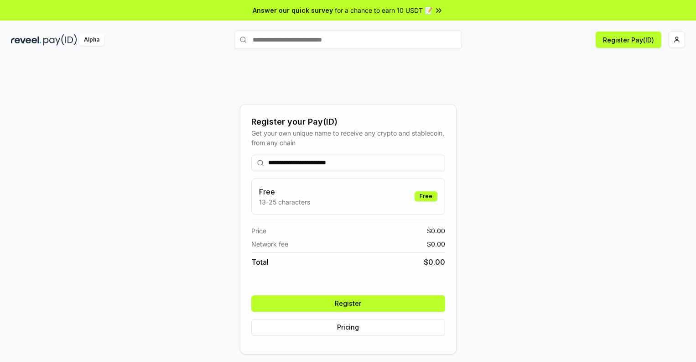 This screenshot has height=362, width=696. What do you see at coordinates (348, 122) in the screenshot?
I see `div: Register your Pay(ID)` at bounding box center [348, 122].